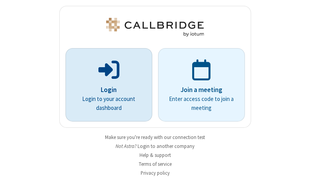 This screenshot has width=310, height=179. What do you see at coordinates (202, 85) in the screenshot?
I see `a: Join a meetingEnter access code to join a meeting` at bounding box center [202, 85].